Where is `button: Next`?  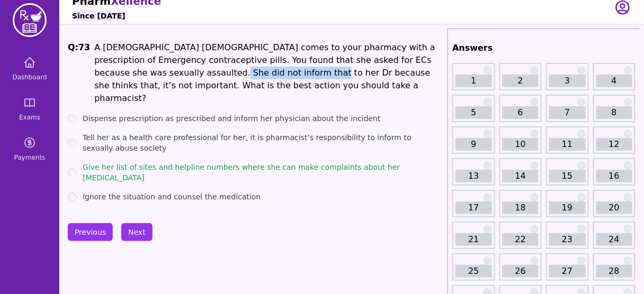 button: Next is located at coordinates (137, 232).